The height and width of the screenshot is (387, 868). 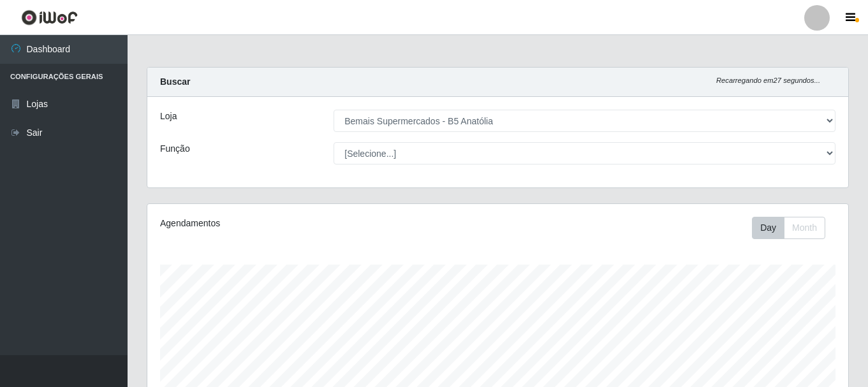 I want to click on button: Month, so click(x=805, y=228).